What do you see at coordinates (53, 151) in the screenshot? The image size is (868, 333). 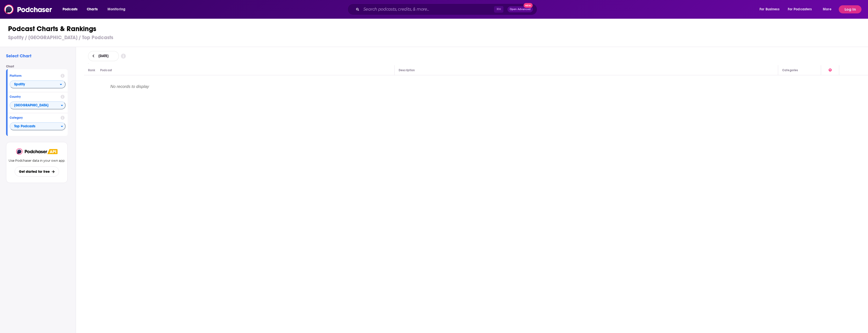 I see `img: Podchaser API banner` at bounding box center [53, 151].